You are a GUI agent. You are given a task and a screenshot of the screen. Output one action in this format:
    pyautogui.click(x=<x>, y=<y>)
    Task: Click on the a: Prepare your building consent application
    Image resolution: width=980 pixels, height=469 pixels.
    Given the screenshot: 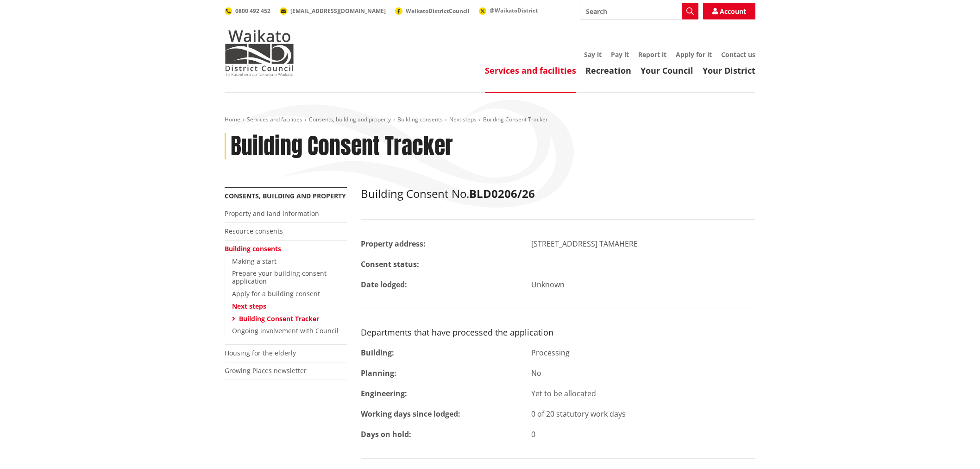 What is the action you would take?
    pyautogui.click(x=279, y=277)
    